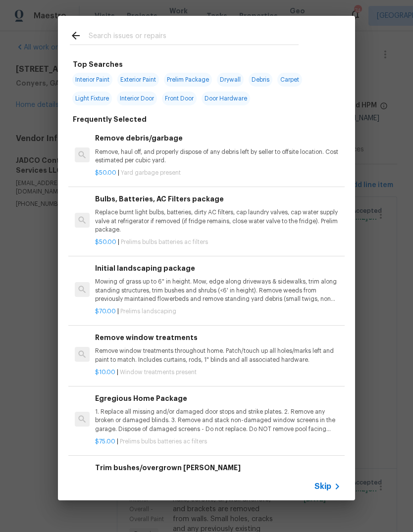  I want to click on p: Mowing of grass up to 6" in height. Mow, edge along driveways & sidewalks, trim along standing st..., so click(218, 290).